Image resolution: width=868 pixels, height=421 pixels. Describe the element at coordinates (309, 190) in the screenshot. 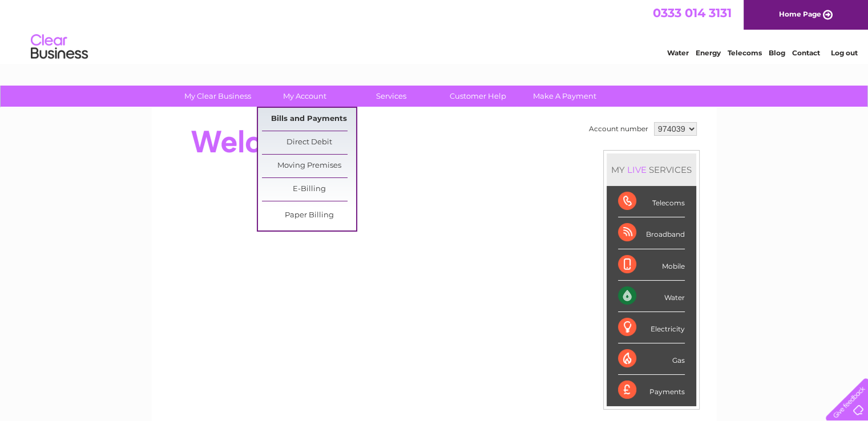

I see `a: E-Billing` at that location.